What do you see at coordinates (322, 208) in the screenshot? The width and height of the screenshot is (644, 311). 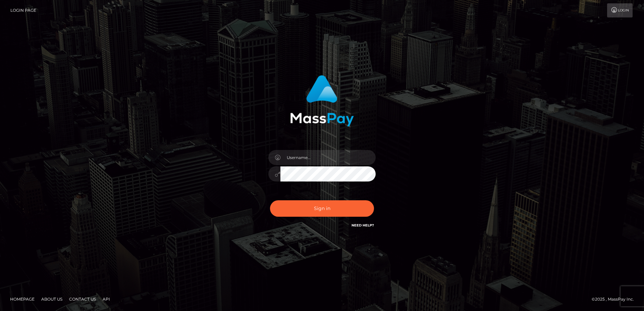 I see `button: Sign in` at bounding box center [322, 208].